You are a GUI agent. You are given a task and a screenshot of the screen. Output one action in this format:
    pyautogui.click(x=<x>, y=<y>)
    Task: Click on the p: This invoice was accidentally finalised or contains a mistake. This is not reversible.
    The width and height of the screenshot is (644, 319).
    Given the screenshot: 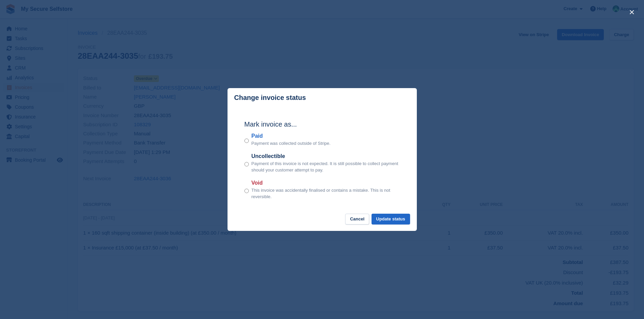 What is the action you would take?
    pyautogui.click(x=325, y=193)
    